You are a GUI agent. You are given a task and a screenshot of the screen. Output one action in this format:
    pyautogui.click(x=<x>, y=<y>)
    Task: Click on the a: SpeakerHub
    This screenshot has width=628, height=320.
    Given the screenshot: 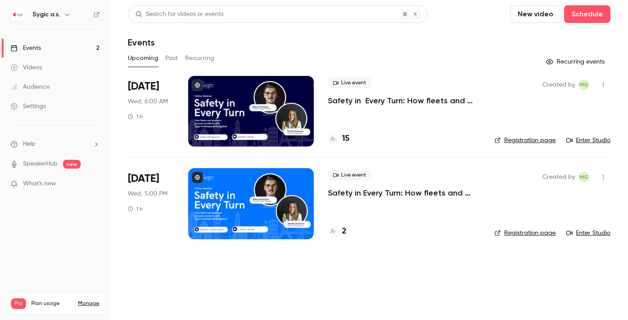 What is the action you would take?
    pyautogui.click(x=40, y=164)
    